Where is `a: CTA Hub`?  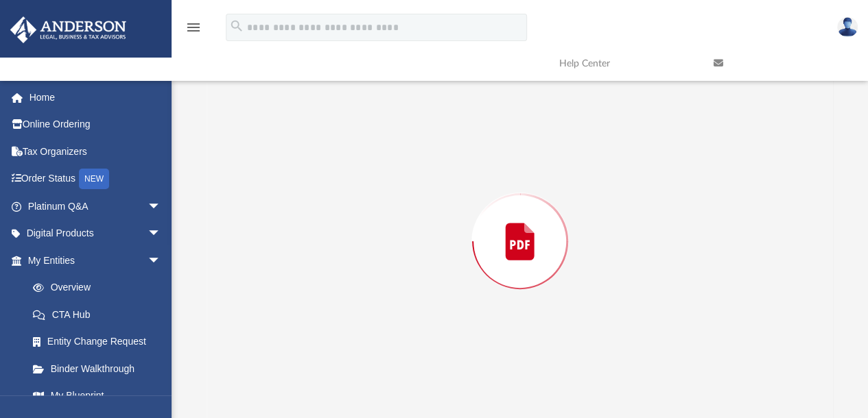 a: CTA Hub is located at coordinates (100, 314).